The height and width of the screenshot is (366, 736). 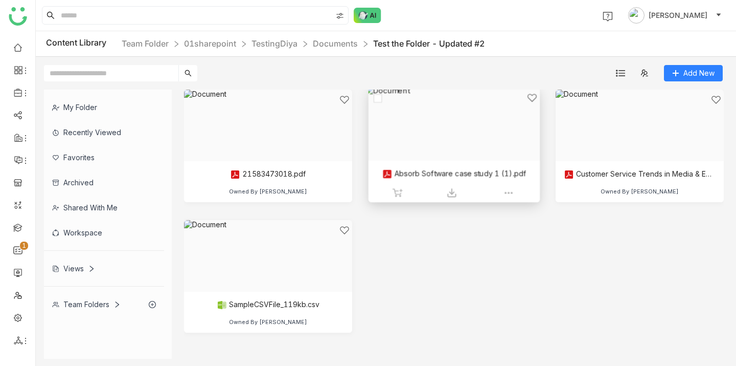 I want to click on span: Add New, so click(x=699, y=73).